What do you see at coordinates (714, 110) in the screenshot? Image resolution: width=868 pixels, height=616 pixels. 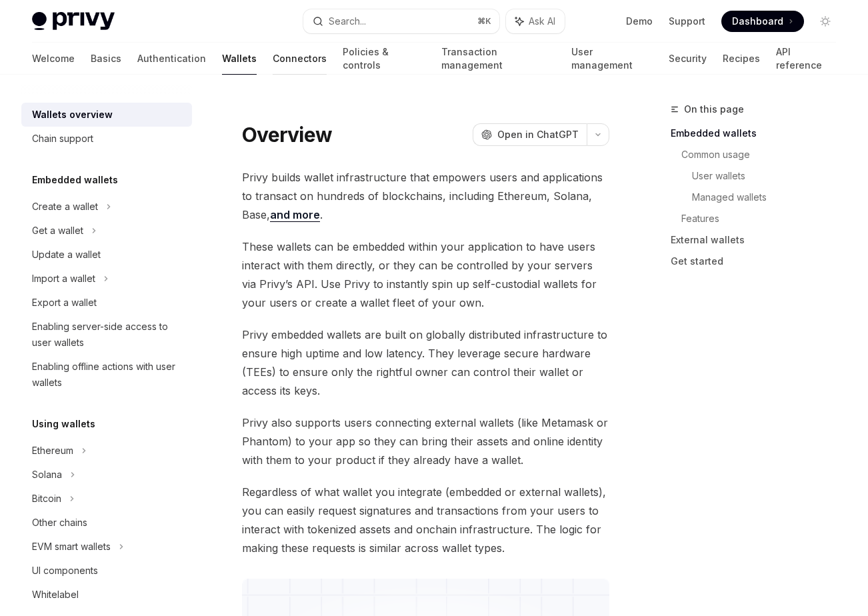 I see `span: On this page` at bounding box center [714, 110].